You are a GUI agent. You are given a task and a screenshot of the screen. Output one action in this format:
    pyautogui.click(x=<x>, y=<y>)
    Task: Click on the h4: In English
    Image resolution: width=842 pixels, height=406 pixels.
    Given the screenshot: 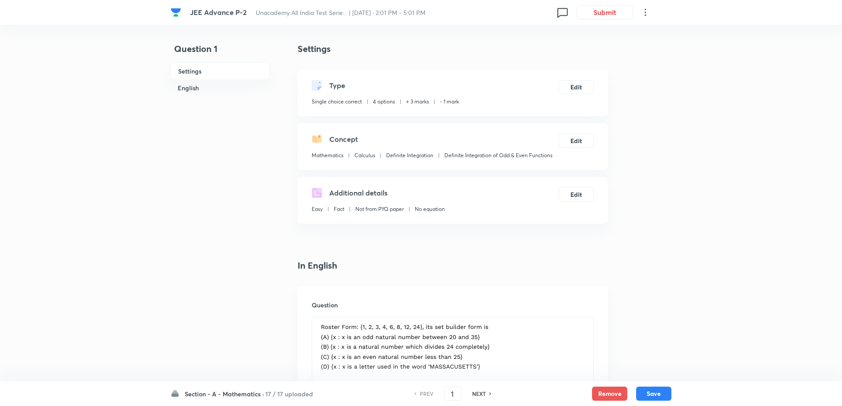 What is the action you would take?
    pyautogui.click(x=453, y=266)
    